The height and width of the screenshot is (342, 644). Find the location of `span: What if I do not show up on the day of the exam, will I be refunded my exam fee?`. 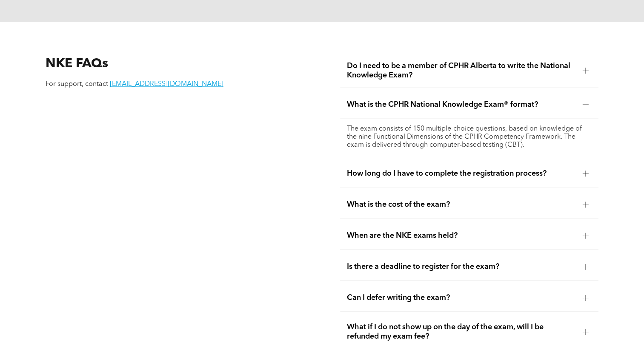

span: What if I do not show up on the day of the exam, will I be refunded my exam fee? is located at coordinates (461, 332).